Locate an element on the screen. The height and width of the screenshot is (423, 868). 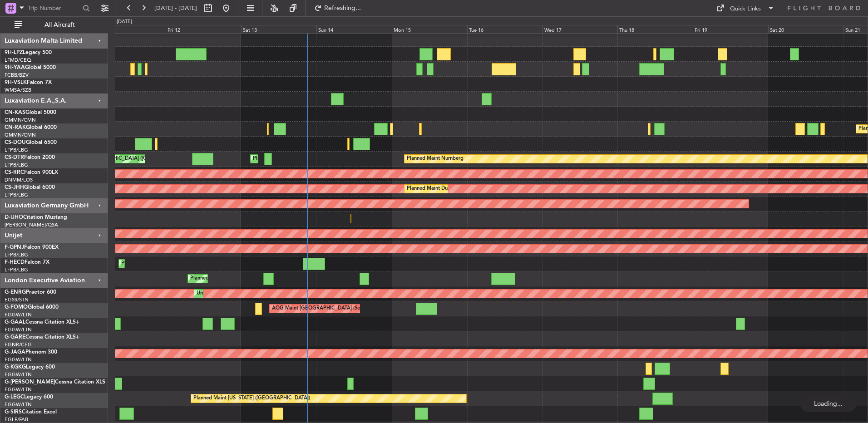
a: EGLF/FAB is located at coordinates (16, 419).